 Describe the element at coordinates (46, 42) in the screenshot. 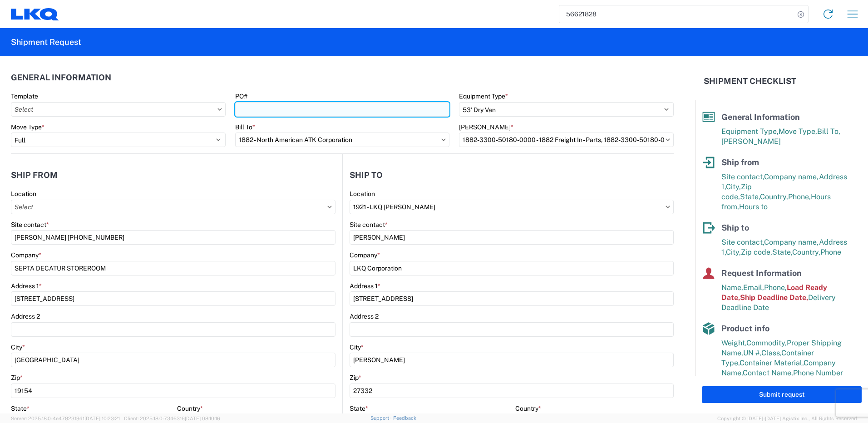

I see `h2: Shipment Request` at that location.